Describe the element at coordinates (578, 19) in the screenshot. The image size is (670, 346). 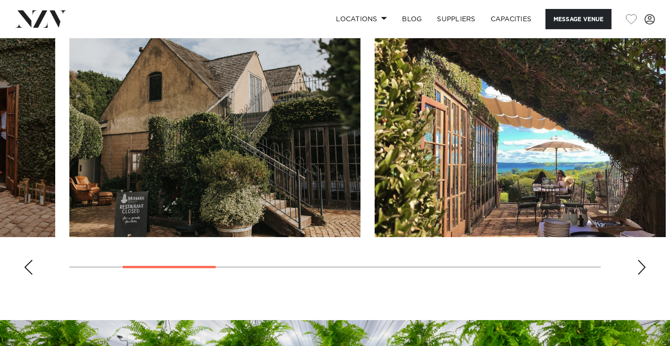
I see `button: Message Venue` at that location.